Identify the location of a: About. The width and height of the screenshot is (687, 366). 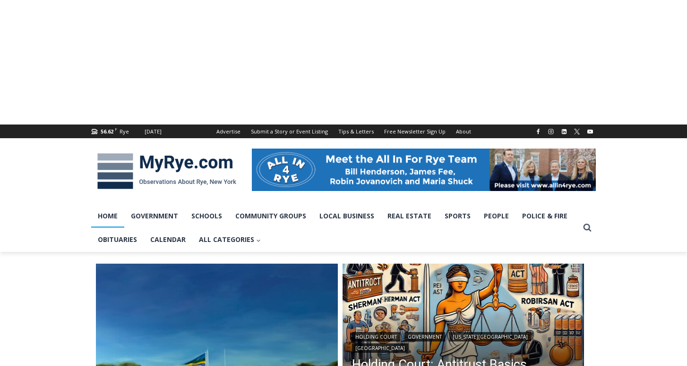
(463, 131).